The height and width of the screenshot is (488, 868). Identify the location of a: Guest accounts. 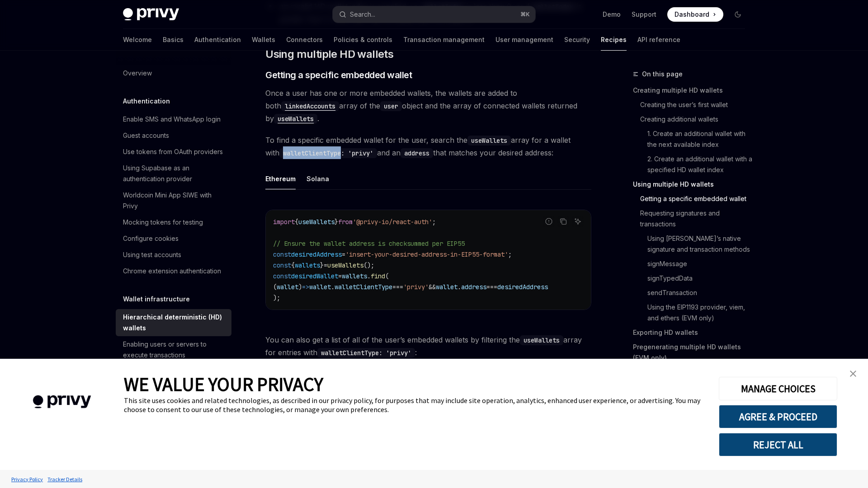
(174, 136).